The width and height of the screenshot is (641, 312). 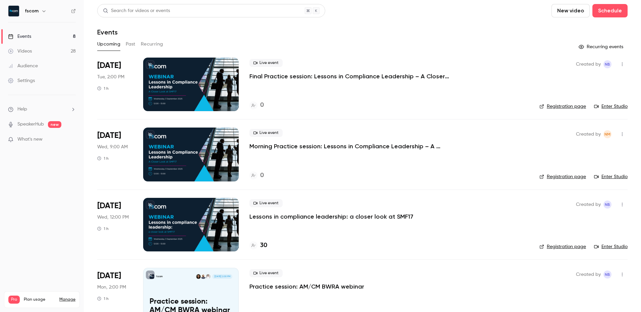 What do you see at coordinates (20, 51) in the screenshot?
I see `div: Videos` at bounding box center [20, 51].